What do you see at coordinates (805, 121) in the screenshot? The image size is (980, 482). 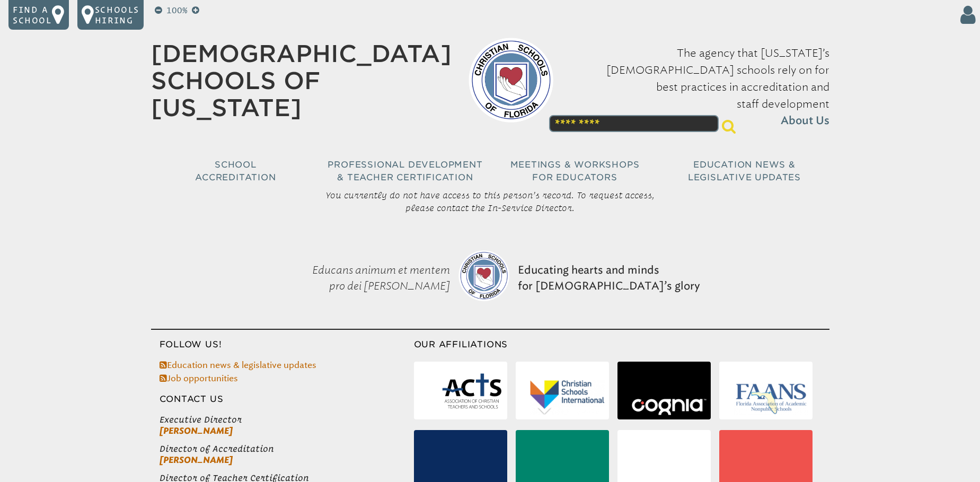 I see `span: About Us` at bounding box center [805, 121].